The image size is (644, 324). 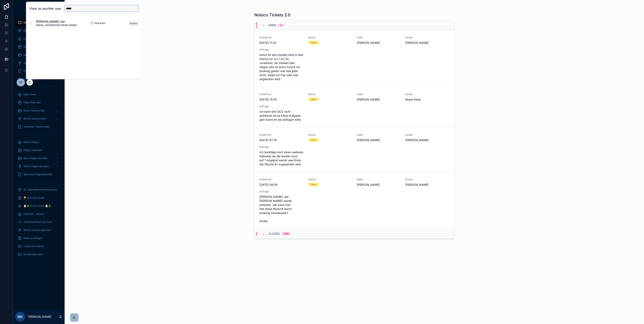 I want to click on h2: View as another user, so click(x=46, y=9).